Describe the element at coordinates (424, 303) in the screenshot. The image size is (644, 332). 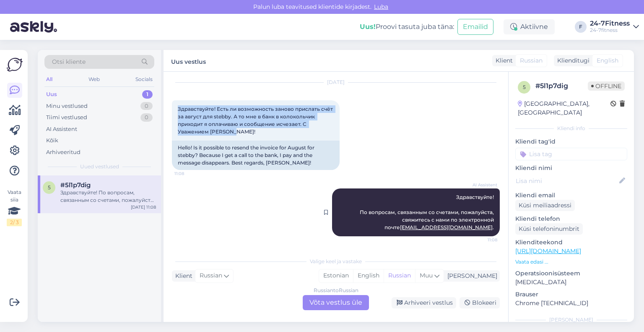
I see `div: Arhiveeri vestlus` at that location.